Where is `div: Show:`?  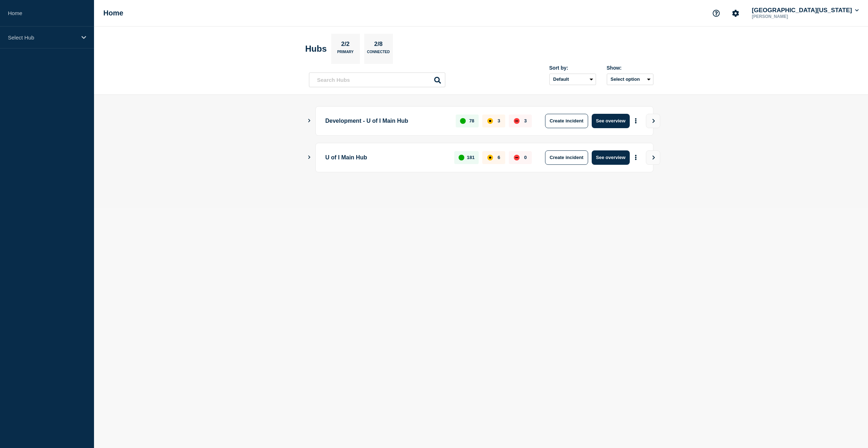
div: Show: is located at coordinates (630, 68).